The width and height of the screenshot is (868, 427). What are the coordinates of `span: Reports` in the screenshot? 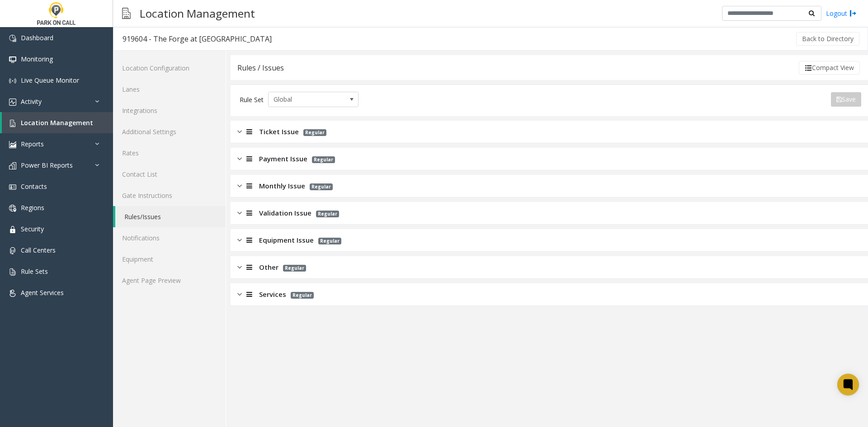 It's located at (32, 144).